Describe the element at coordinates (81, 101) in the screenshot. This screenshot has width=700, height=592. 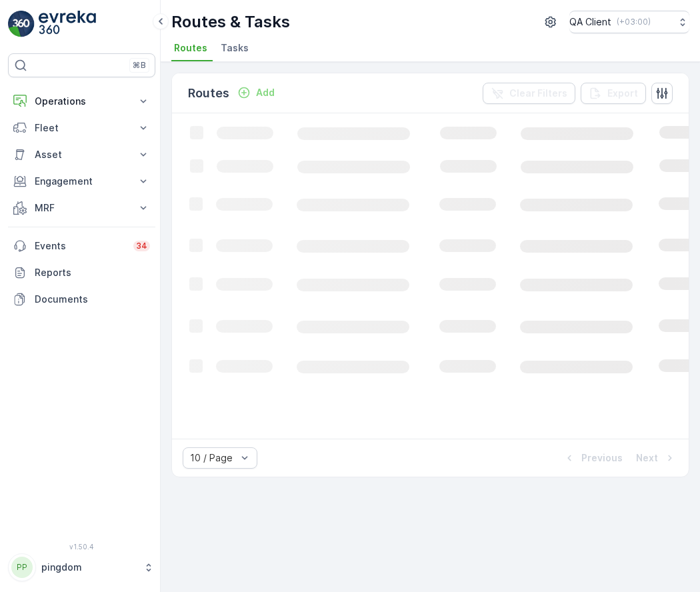
I see `p: Operations` at that location.